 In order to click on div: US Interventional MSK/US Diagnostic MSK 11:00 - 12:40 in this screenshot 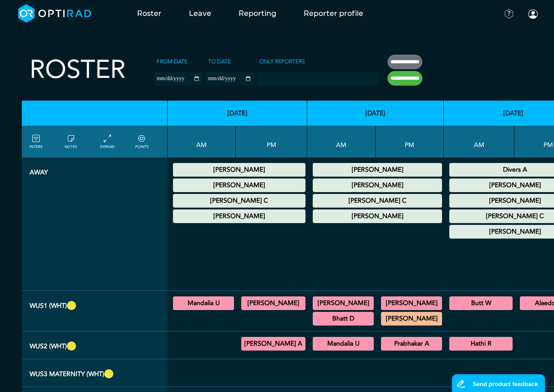, I will do `click(343, 319)`.